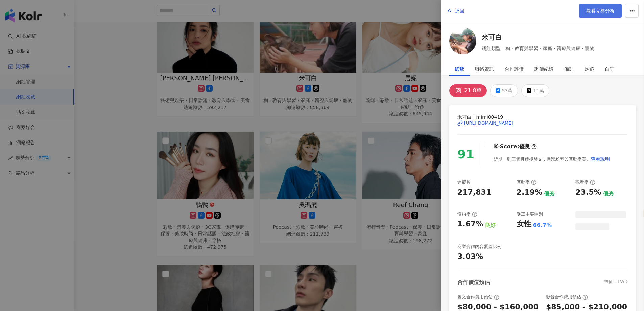 This screenshot has width=644, height=311. What do you see at coordinates (569, 69) in the screenshot?
I see `div: 備註` at bounding box center [569, 69].